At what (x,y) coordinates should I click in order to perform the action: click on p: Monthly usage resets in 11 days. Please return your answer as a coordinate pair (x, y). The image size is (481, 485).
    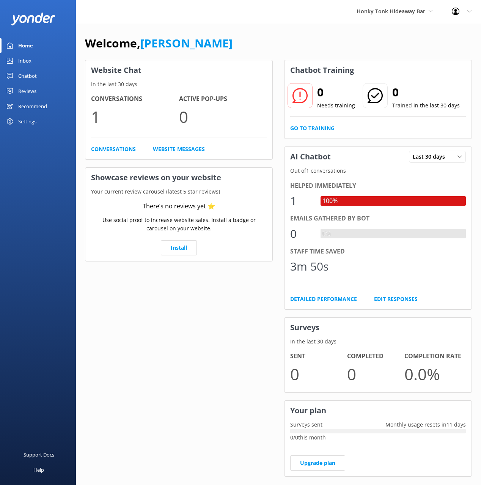
    Looking at the image, I should click on (426, 425).